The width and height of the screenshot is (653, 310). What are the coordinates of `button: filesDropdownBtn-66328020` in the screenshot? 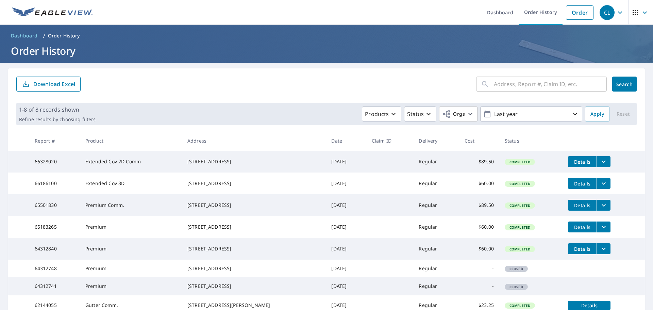 It's located at (604, 162).